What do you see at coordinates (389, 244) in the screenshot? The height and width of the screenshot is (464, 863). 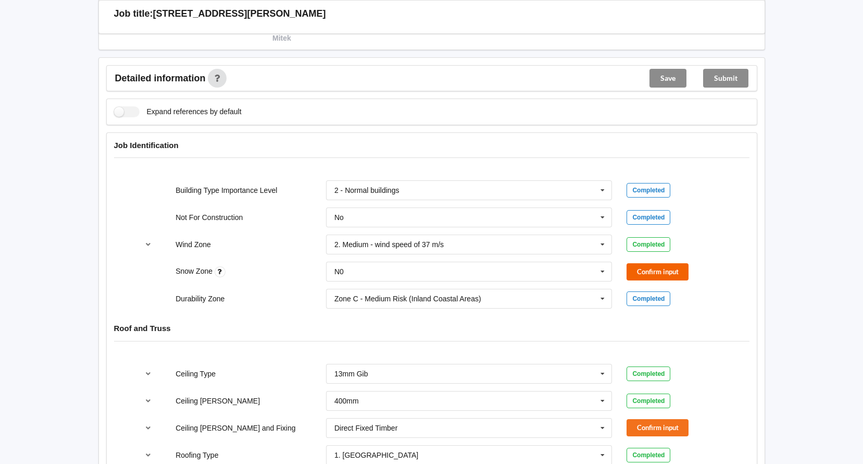 I see `div: 2. Medium - wind speed of 37 m/s` at bounding box center [389, 244].